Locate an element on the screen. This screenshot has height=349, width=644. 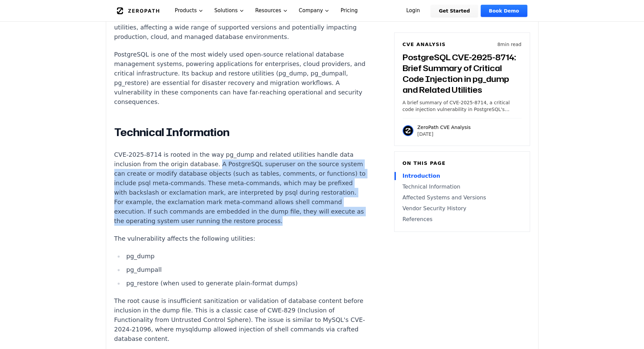
li: pg_dumpall is located at coordinates (245, 270).